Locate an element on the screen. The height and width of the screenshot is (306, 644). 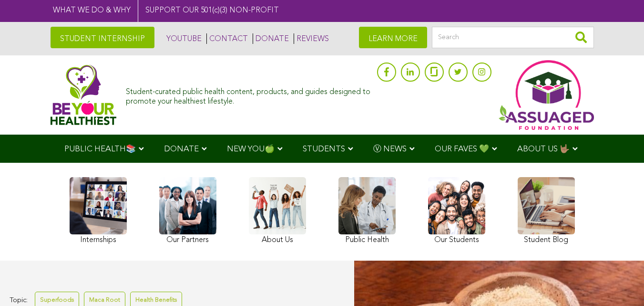
span: ABOUT US 🤟🏽 is located at coordinates (544, 149).